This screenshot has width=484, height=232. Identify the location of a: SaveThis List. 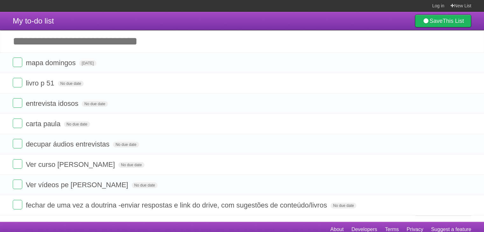
(443, 21).